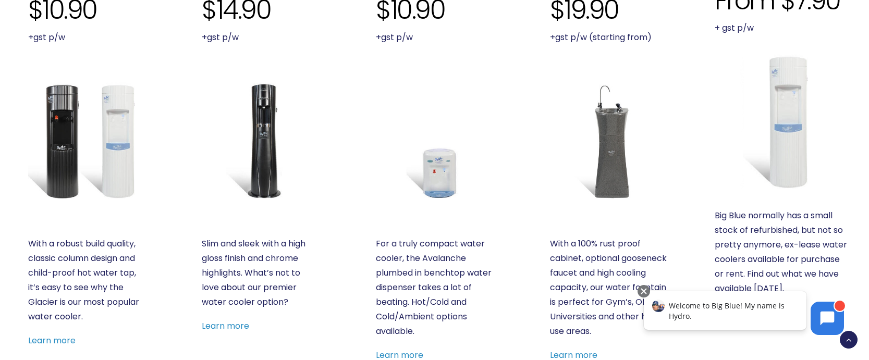  What do you see at coordinates (94, 28) in the screenshot?
I see `span: Welcome to Big Blue! My name is Hydro.` at bounding box center [94, 28].